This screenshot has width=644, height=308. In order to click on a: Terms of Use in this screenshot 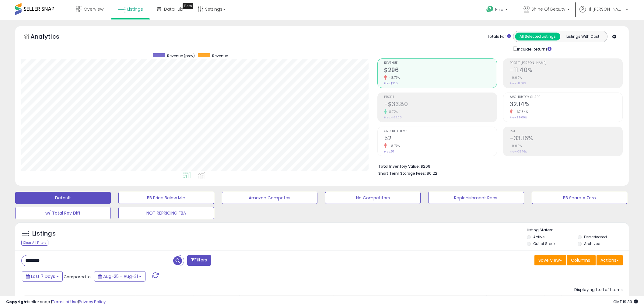, I will do `click(65, 302)`.